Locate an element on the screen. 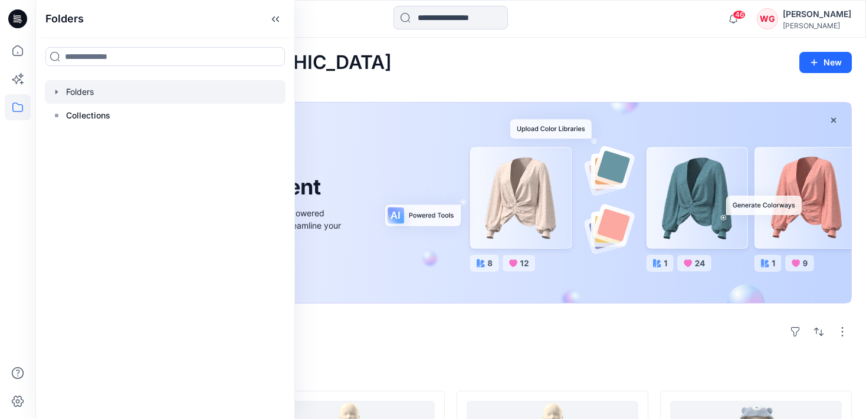 The image size is (866, 419). span: 46 is located at coordinates (739, 15).